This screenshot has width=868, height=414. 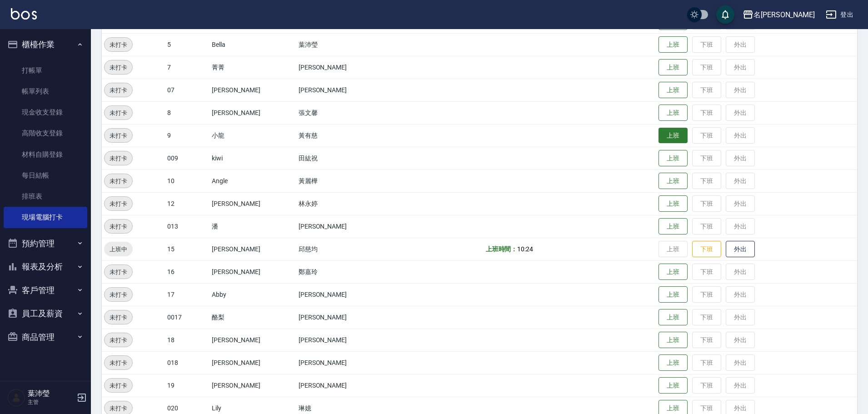 I want to click on td: 鄭嘉玲, so click(x=347, y=272).